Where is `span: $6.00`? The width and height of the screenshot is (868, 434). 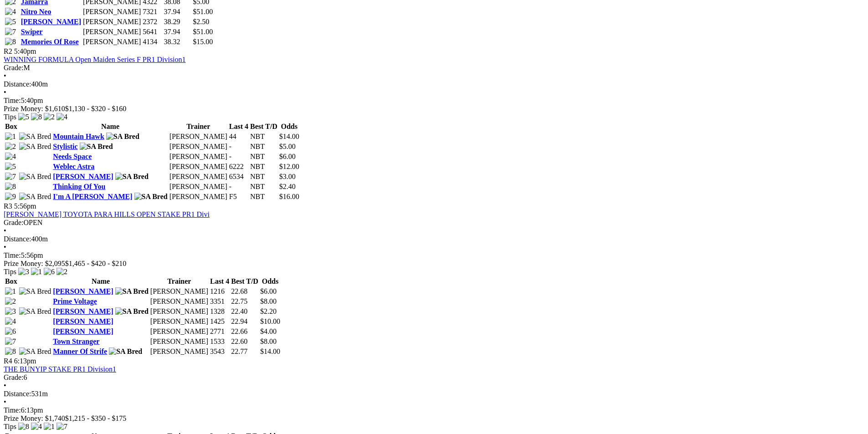 span: $6.00 is located at coordinates (269, 291).